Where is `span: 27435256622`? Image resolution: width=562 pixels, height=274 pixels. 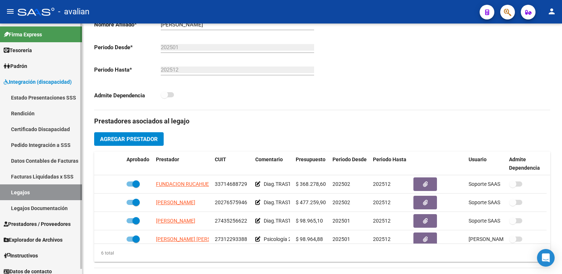 span: 27435256622 is located at coordinates (231, 221).